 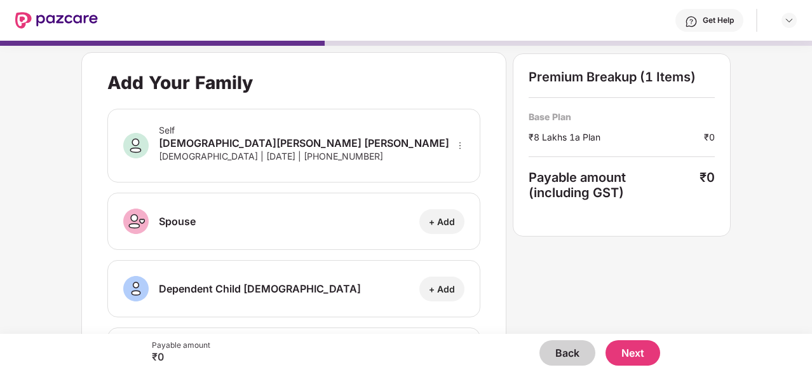 What do you see at coordinates (617, 137) in the screenshot?
I see `div: ₹8 Lakhs 1a Plan` at bounding box center [617, 137].